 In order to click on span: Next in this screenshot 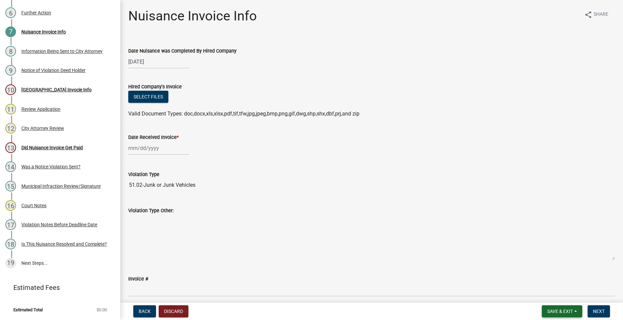, I will do `click(599, 311)`.